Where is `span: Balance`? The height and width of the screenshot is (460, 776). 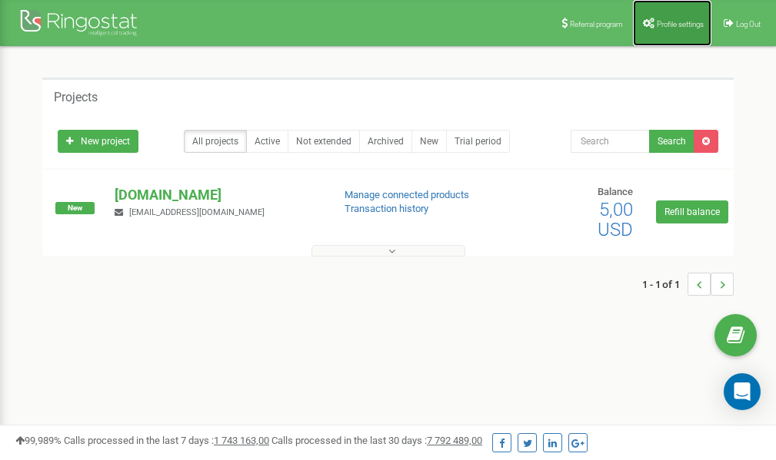
span: Balance is located at coordinates (615, 191).